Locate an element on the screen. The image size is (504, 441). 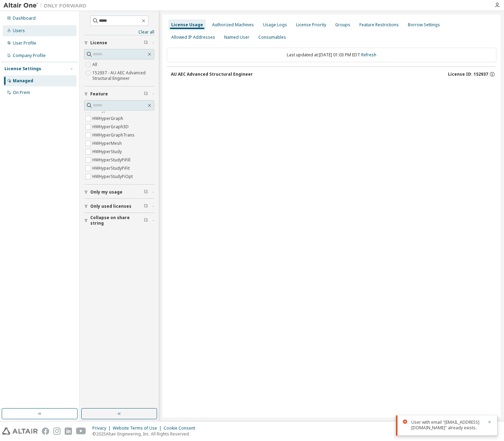
button: Only my usage is located at coordinates (119, 192).